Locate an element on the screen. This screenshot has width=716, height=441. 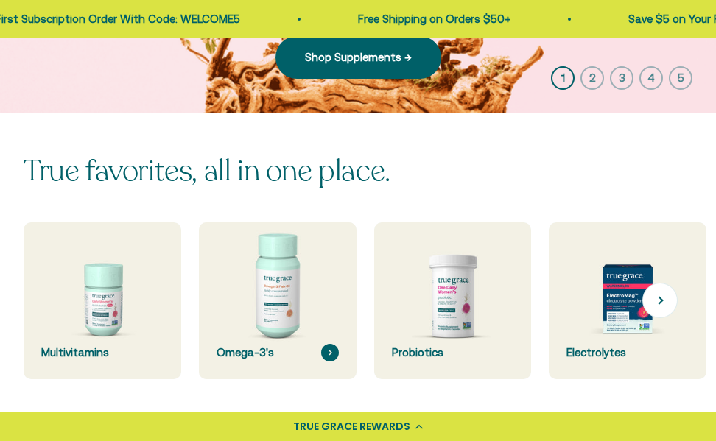
button: 3 is located at coordinates (621, 78).